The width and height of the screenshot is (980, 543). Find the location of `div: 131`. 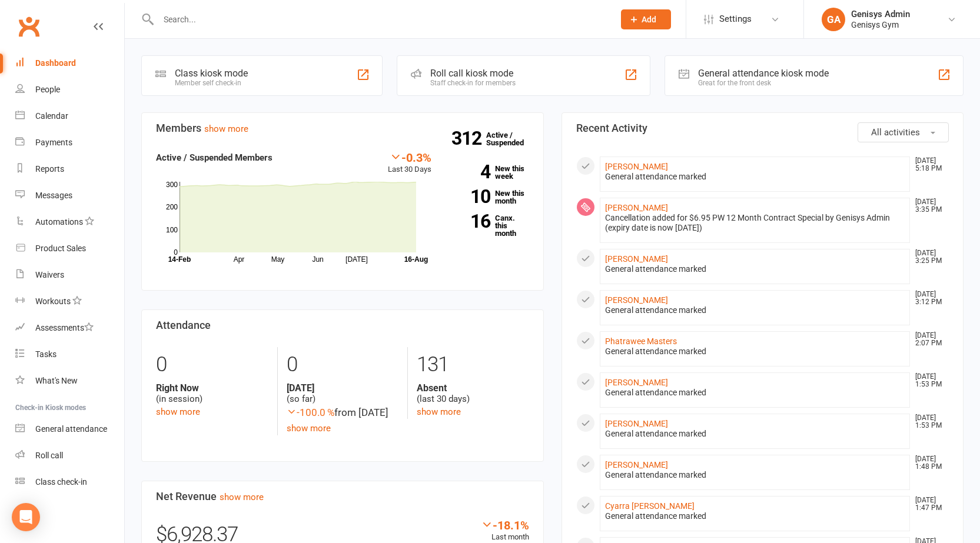

div: 131 is located at coordinates (473, 365).